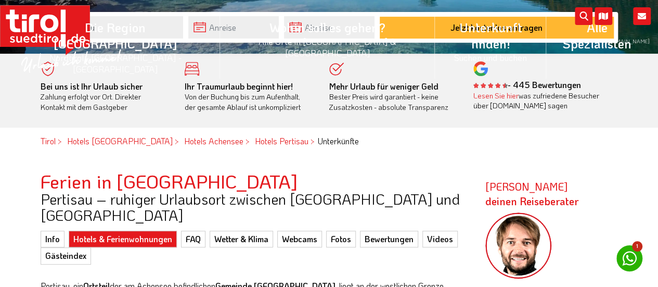 The height and width of the screenshot is (287, 658). What do you see at coordinates (491, 57) in the screenshot?
I see `small: Suchen und buchen` at bounding box center [491, 57].